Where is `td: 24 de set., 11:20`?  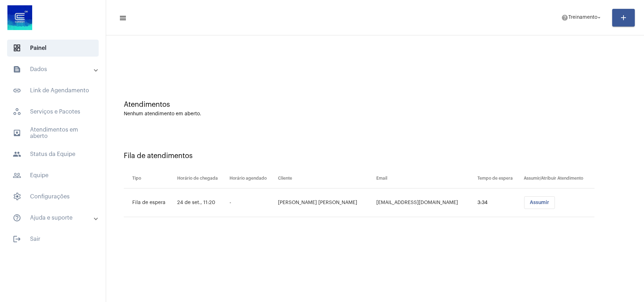
td: 24 de set., 11:20 is located at coordinates (202, 203).